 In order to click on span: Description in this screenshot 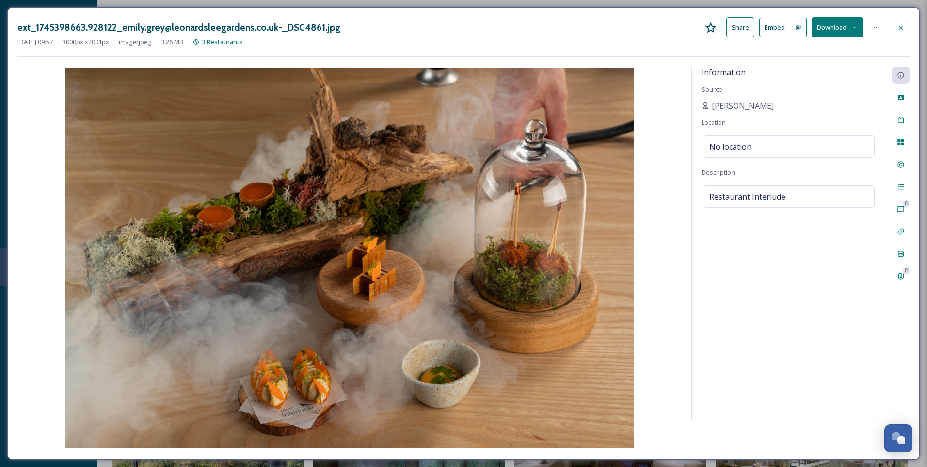, I will do `click(718, 172)`.